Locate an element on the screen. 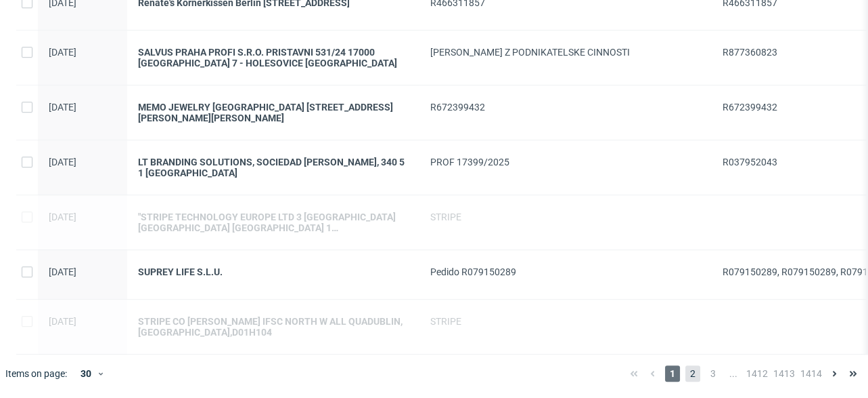  div: Pedido R079150289 is located at coordinates (566, 272).